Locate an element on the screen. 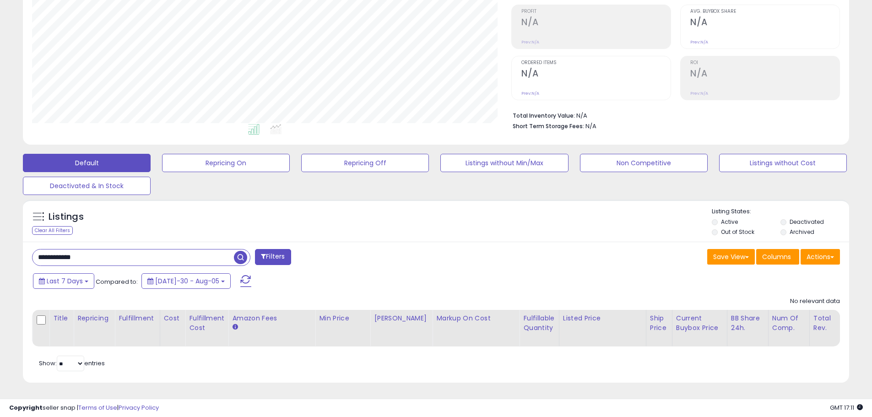 This screenshot has width=872, height=417. div: Cost is located at coordinates (173, 318).